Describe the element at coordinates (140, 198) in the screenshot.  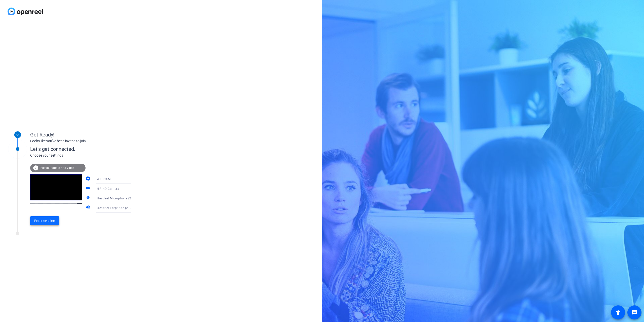
I see `span: Headset Microphone (2- Plantronics Blackwire 5220 Series)` at that location.